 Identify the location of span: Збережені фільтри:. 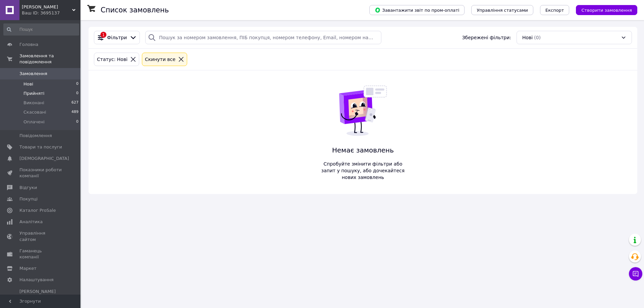
(487, 38).